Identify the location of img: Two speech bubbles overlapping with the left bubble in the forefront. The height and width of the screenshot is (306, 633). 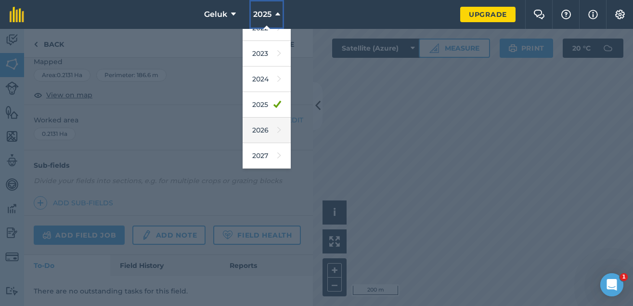
(539, 14).